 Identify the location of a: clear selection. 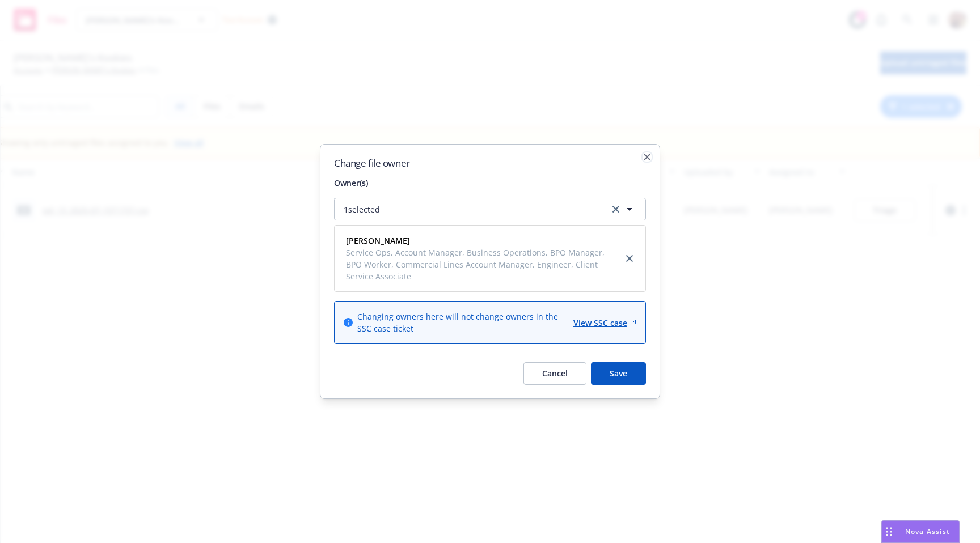
(616, 210).